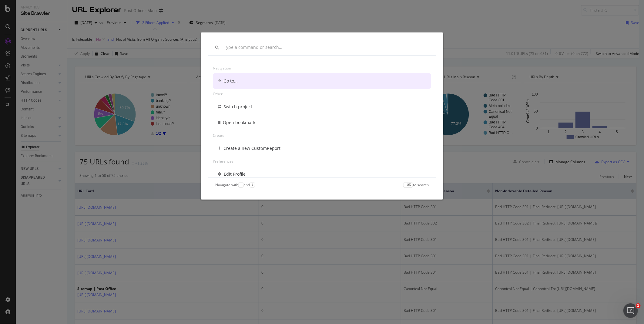 The width and height of the screenshot is (644, 324). Describe the element at coordinates (322, 135) in the screenshot. I see `div: Create` at that location.